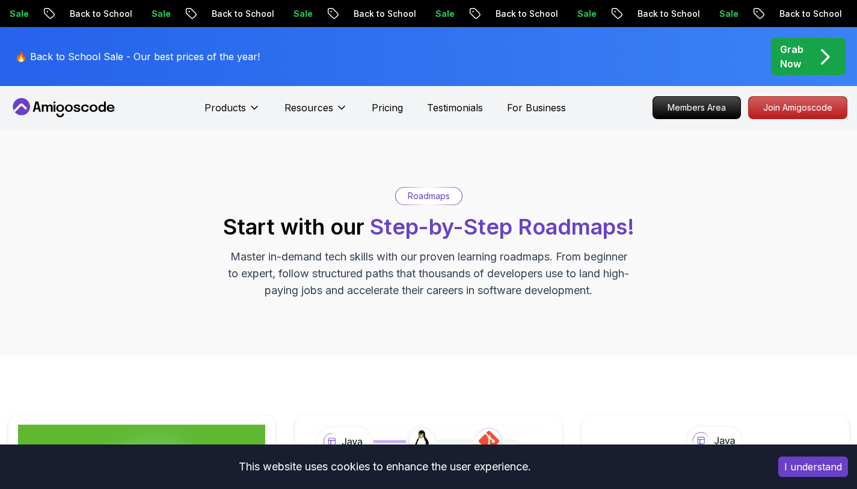 The width and height of the screenshot is (857, 489). I want to click on p: Testimonials, so click(455, 108).